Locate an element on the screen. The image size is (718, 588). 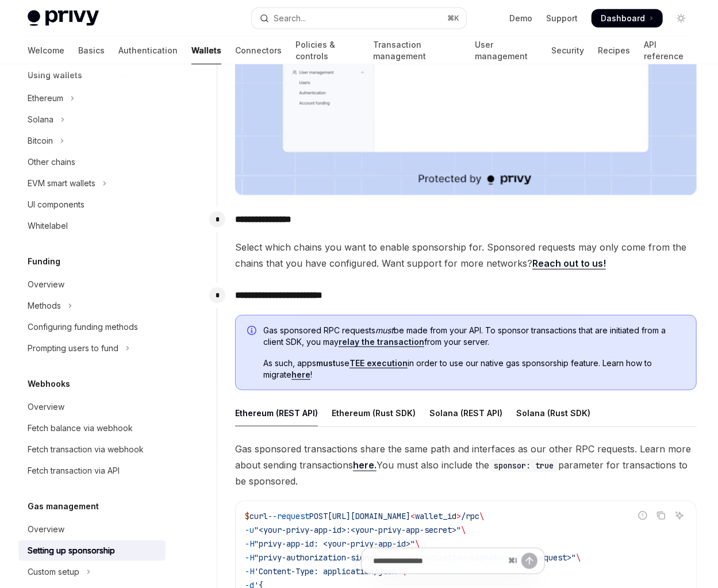
div: Custom setup is located at coordinates (54, 572).